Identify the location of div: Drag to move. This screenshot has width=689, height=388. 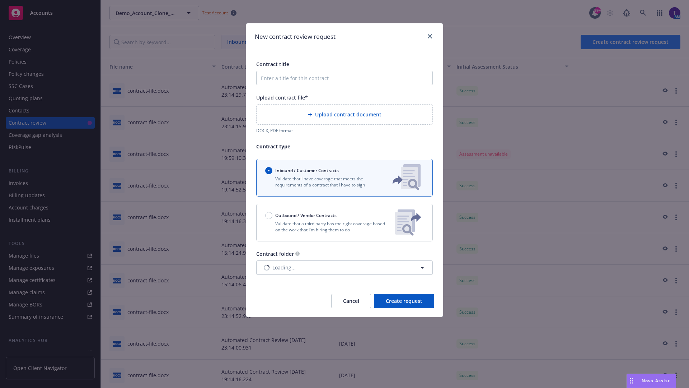
(631, 380).